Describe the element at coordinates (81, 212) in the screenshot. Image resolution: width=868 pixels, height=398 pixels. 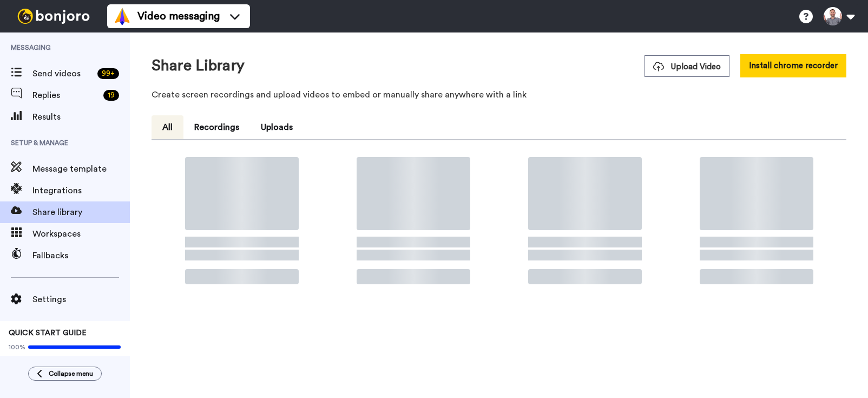
I see `span: Share library` at that location.